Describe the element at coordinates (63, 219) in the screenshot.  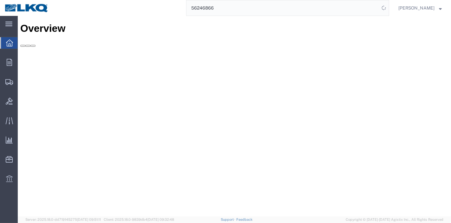
I see `span: Server: 2025.18.0-dd719145275` at that location.